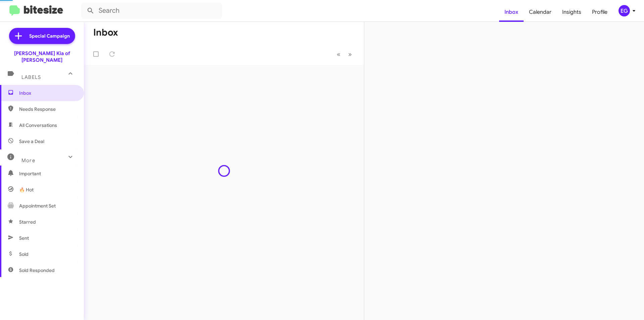 The width and height of the screenshot is (644, 320). What do you see at coordinates (624, 11) in the screenshot?
I see `div: EG` at bounding box center [624, 11].